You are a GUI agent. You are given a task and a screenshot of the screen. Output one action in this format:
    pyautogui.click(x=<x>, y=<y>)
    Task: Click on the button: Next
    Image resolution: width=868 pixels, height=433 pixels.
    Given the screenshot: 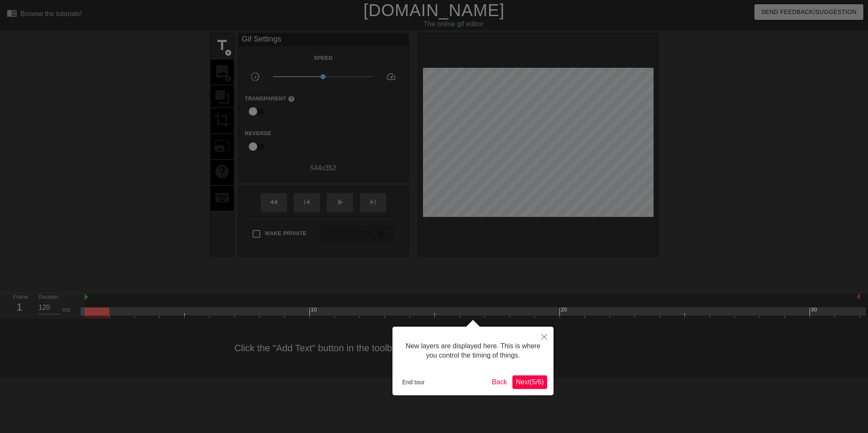 What is the action you would take?
    pyautogui.click(x=529, y=382)
    